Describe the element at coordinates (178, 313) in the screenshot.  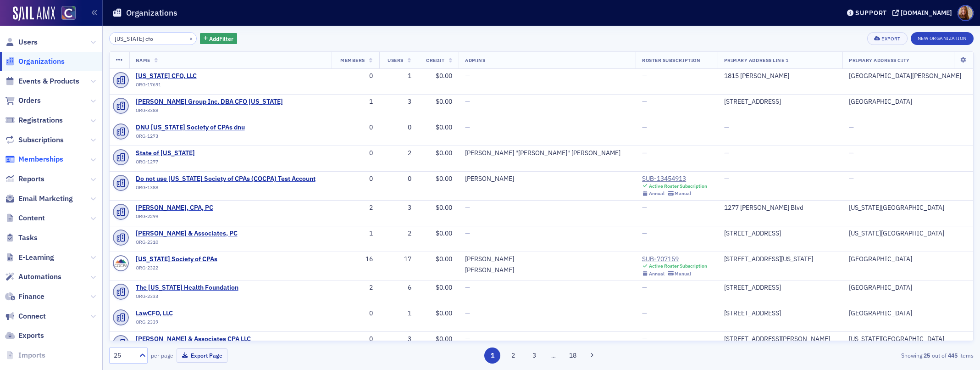
I see `span: LawCFO, LLC` at that location.